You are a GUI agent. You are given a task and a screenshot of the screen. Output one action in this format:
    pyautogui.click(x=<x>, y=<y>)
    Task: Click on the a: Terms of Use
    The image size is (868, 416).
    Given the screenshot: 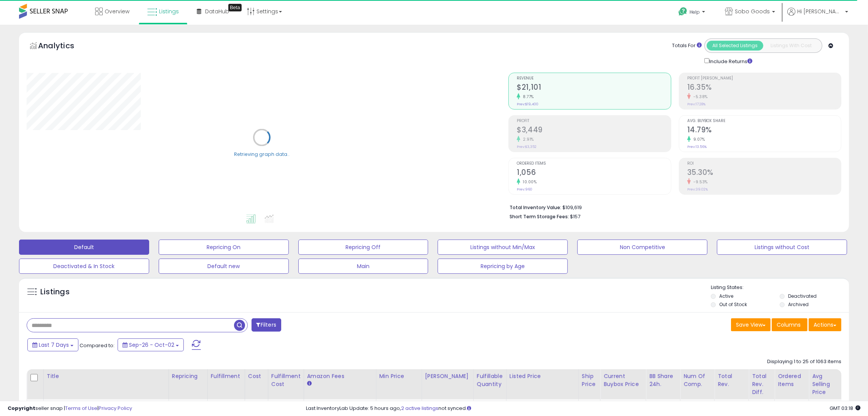 What is the action you would take?
    pyautogui.click(x=81, y=408)
    